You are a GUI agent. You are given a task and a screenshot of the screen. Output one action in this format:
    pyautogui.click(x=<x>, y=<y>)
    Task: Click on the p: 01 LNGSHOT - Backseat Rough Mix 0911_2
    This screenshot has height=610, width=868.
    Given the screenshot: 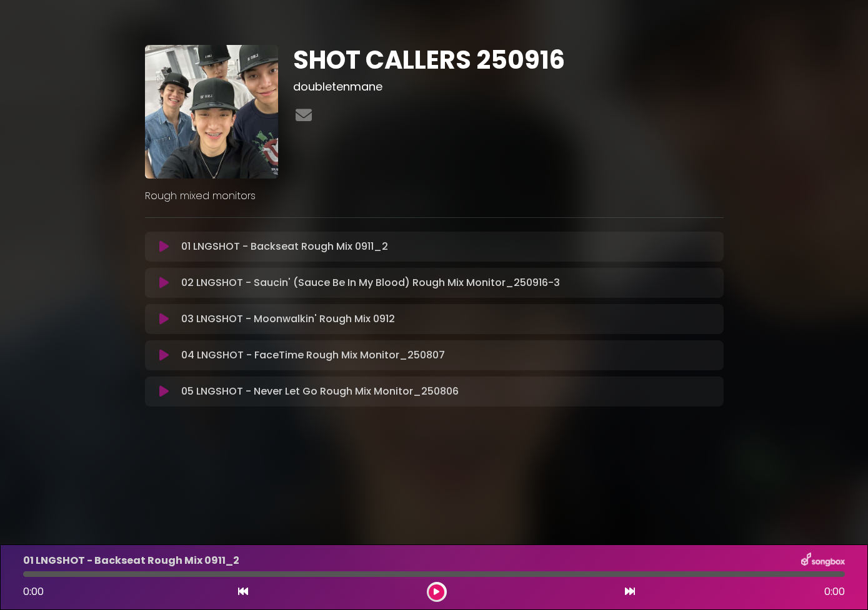 What is the action you would take?
    pyautogui.click(x=284, y=247)
    